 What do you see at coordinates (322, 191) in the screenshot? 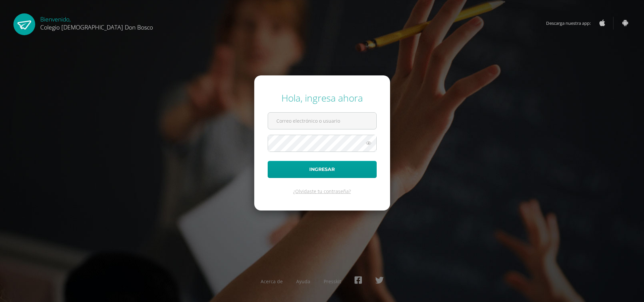
I see `a: ¿Olvidaste tu contraseña?` at bounding box center [322, 191].